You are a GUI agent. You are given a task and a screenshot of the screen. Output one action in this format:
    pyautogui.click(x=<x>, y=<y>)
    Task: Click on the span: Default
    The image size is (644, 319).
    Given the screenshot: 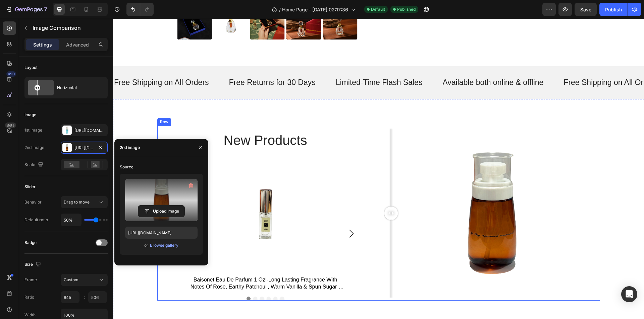 What is the action you would take?
    pyautogui.click(x=378, y=10)
    